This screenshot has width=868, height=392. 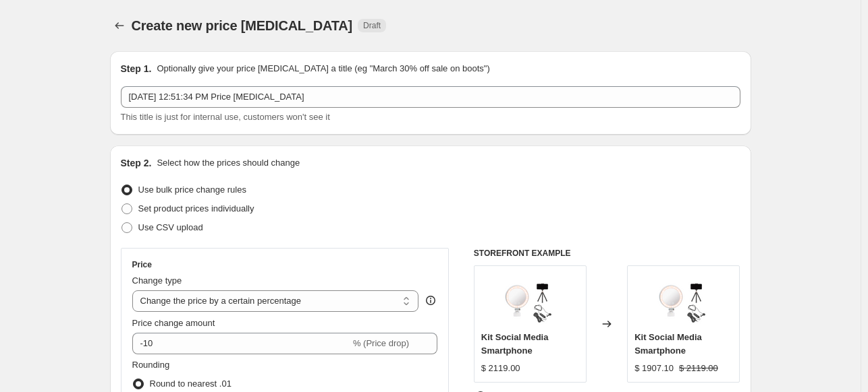 I want to click on span: Round to nearest .01, so click(x=190, y=383).